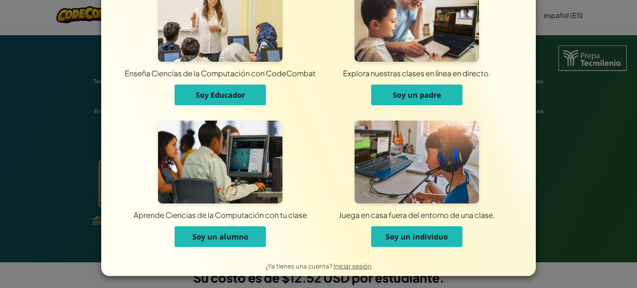 This screenshot has width=637, height=288. I want to click on font: Juega en casa fuera del entorno de una clase., so click(417, 215).